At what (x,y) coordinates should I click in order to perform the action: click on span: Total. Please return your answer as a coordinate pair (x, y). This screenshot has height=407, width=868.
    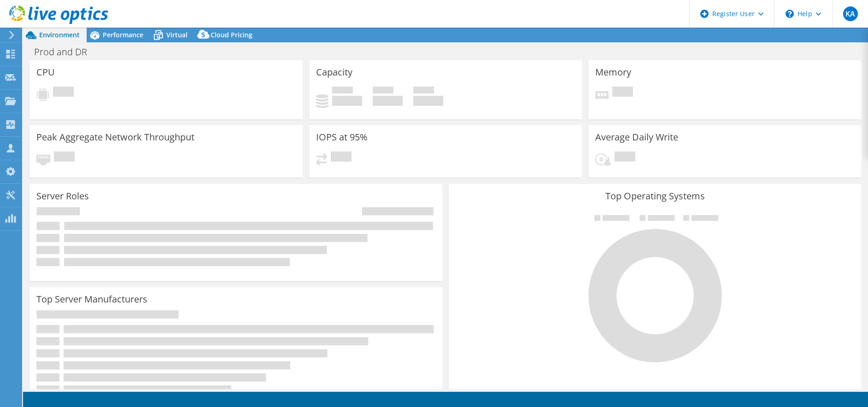
    Looking at the image, I should click on (423, 91).